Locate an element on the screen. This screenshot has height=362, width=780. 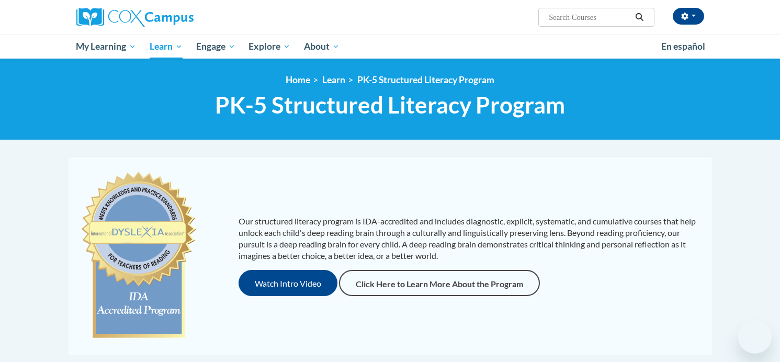
input: Search Courses is located at coordinates (590, 17).